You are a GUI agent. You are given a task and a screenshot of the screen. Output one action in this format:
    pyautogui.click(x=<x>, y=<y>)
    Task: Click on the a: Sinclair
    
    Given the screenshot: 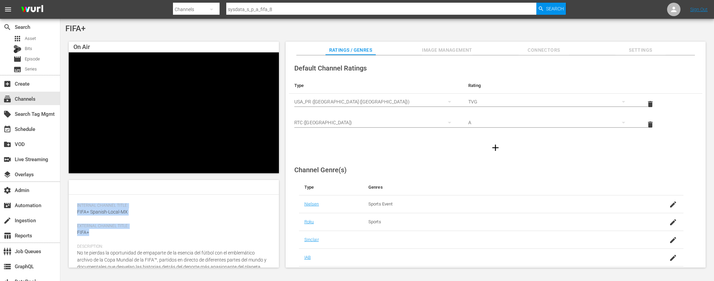 What is the action you would take?
    pyautogui.click(x=311, y=239)
    